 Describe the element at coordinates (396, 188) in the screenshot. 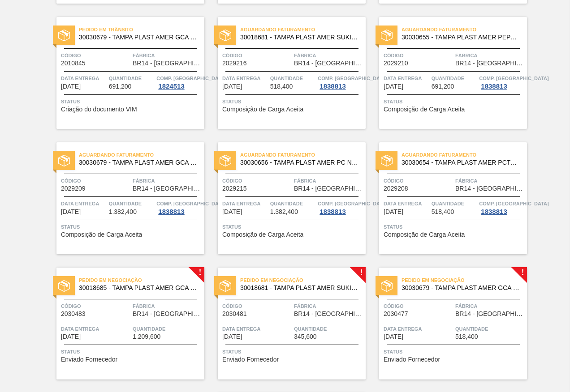

I see `span: 2029208` at that location.